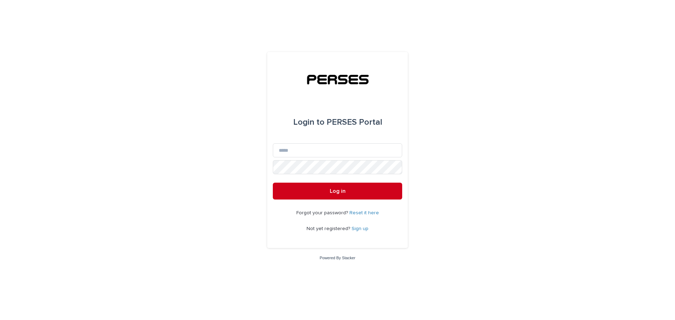 Image resolution: width=675 pixels, height=320 pixels. What do you see at coordinates (308, 122) in the screenshot?
I see `span: Login to` at bounding box center [308, 122].